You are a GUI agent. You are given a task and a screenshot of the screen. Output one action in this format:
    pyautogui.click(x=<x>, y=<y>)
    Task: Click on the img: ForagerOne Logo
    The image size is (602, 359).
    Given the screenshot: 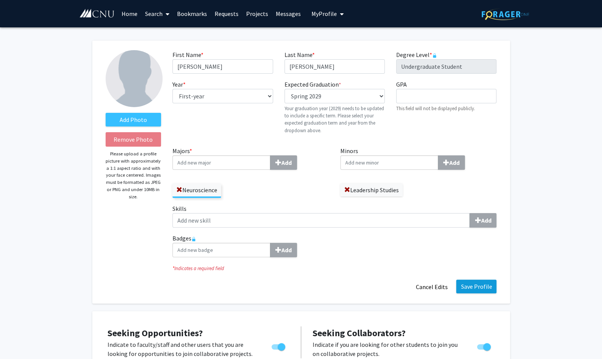 What is the action you would take?
    pyautogui.click(x=505, y=14)
    